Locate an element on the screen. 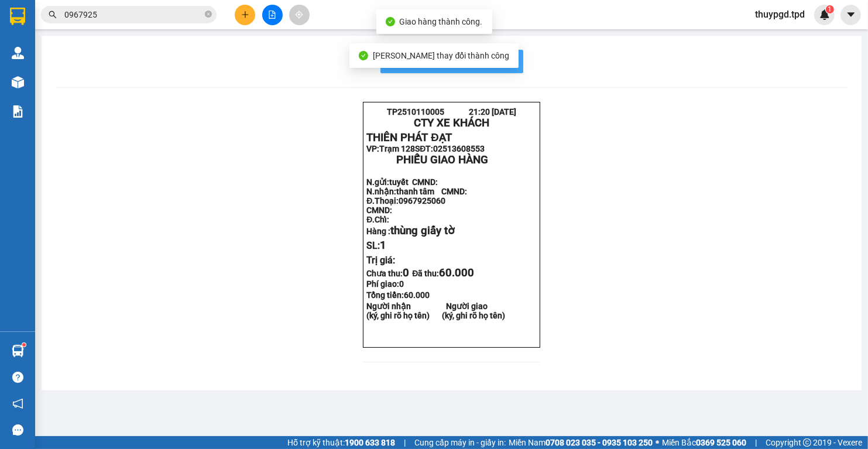  span: Trạm 128 is located at coordinates (397, 149).